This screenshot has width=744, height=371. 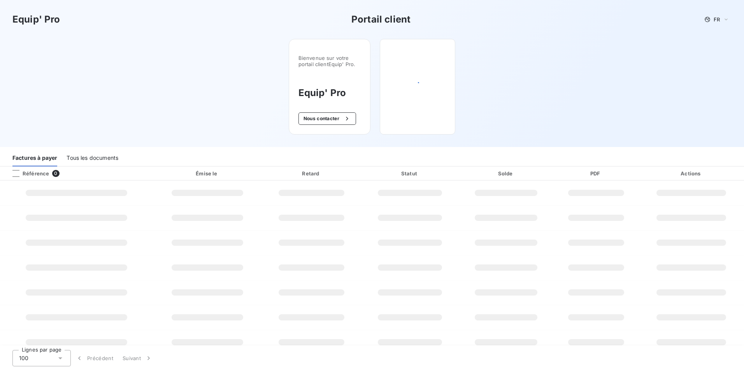 I want to click on div: Tous les documents, so click(x=92, y=158).